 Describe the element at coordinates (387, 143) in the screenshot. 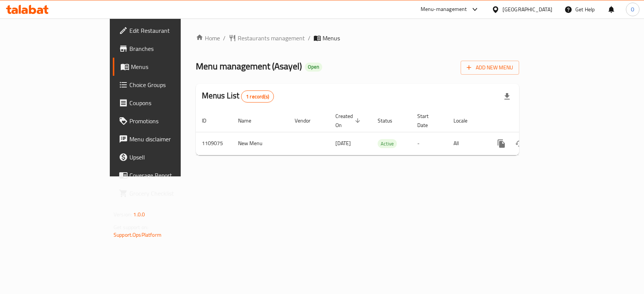

I see `div: Active` at that location.